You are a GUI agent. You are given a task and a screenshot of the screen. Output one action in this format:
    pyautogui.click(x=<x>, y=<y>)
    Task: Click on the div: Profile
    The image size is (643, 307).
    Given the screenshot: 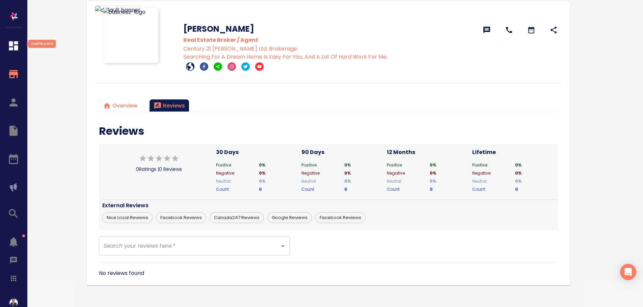 What is the action you would take?
    pyautogui.click(x=13, y=303)
    